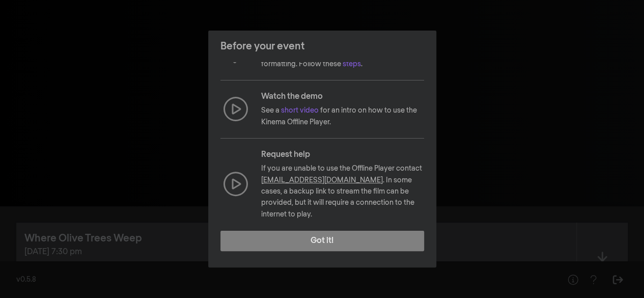 The height and width of the screenshot is (298, 644). What do you see at coordinates (300, 111) in the screenshot?
I see `a: short video` at bounding box center [300, 111].